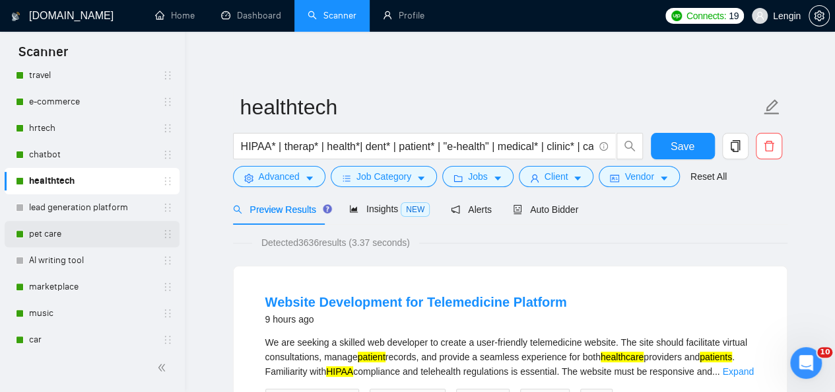 The width and height of the screenshot is (835, 392). What do you see at coordinates (339, 371) in the screenshot?
I see `mark: HIPAA` at bounding box center [339, 371].